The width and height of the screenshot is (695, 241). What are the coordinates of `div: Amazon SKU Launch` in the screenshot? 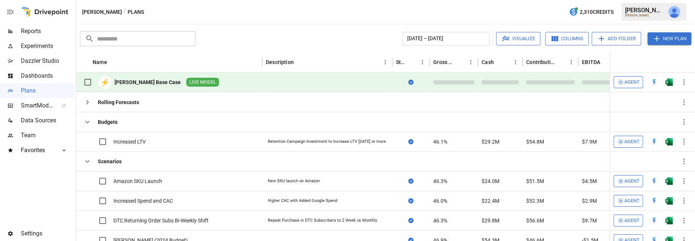 It's located at (138, 181).